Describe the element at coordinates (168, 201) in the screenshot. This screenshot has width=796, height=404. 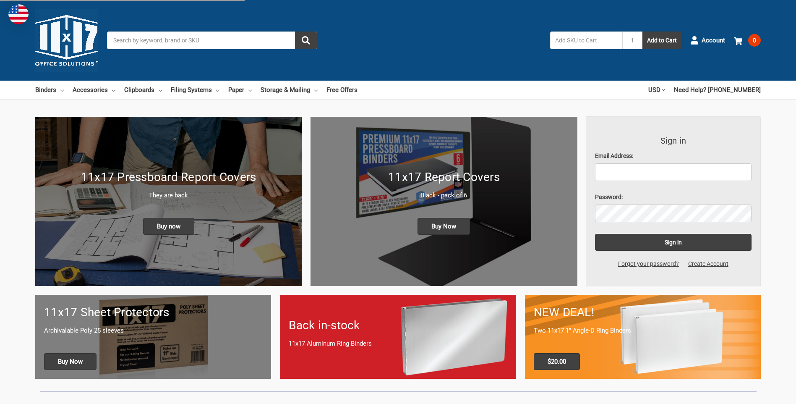
I see `a: New 11x17 Pressboard Binders 11x17 Pressboard Report Covers They are back Buy now` at that location.